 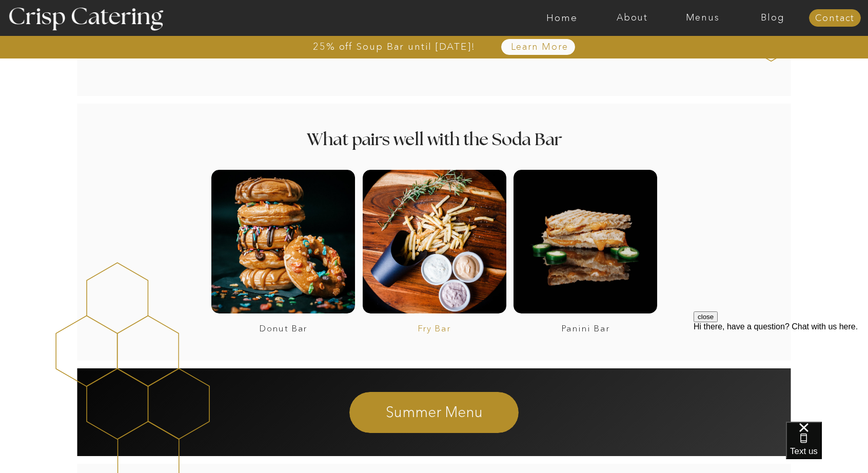 I want to click on a: Menus, so click(x=703, y=18).